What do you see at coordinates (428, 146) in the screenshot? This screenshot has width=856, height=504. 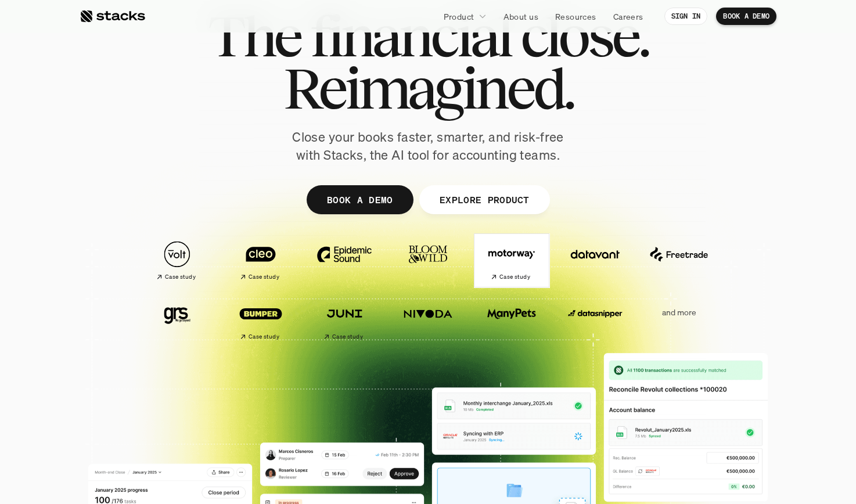 I see `p: Close your books faster, smarter, and risk-free with Stacks, the AI tool for accounting teams.` at bounding box center [428, 146].